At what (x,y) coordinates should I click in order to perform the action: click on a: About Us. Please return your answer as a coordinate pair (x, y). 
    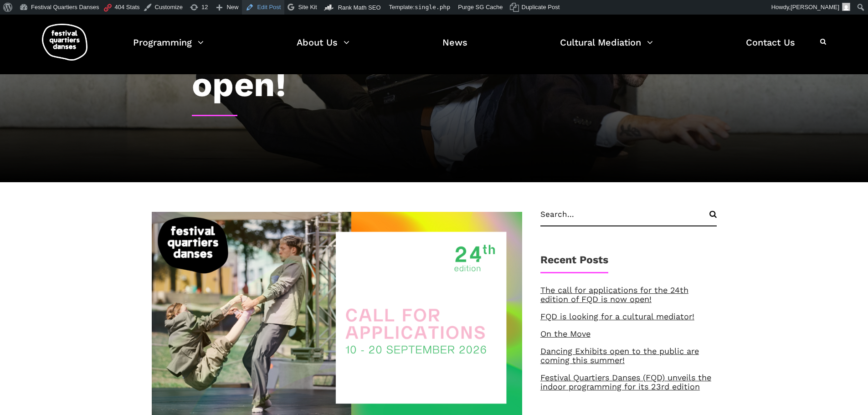
    Looking at the image, I should click on (323, 47).